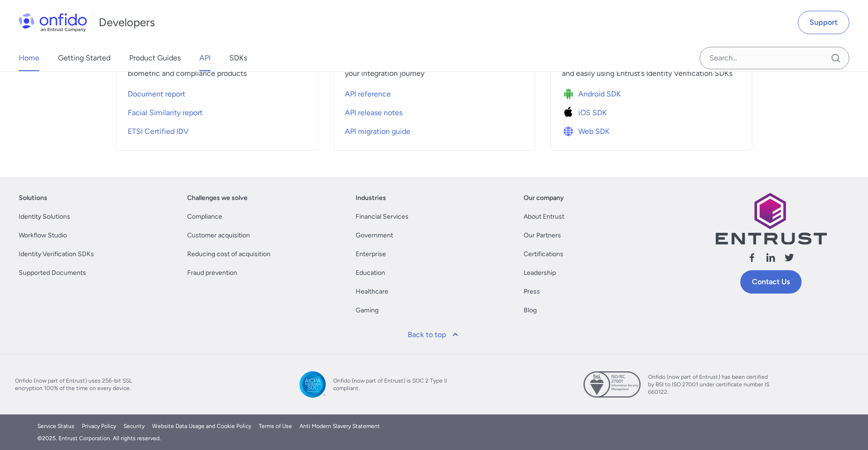 Image resolution: width=868 pixels, height=450 pixels. I want to click on a: Enterprise, so click(371, 255).